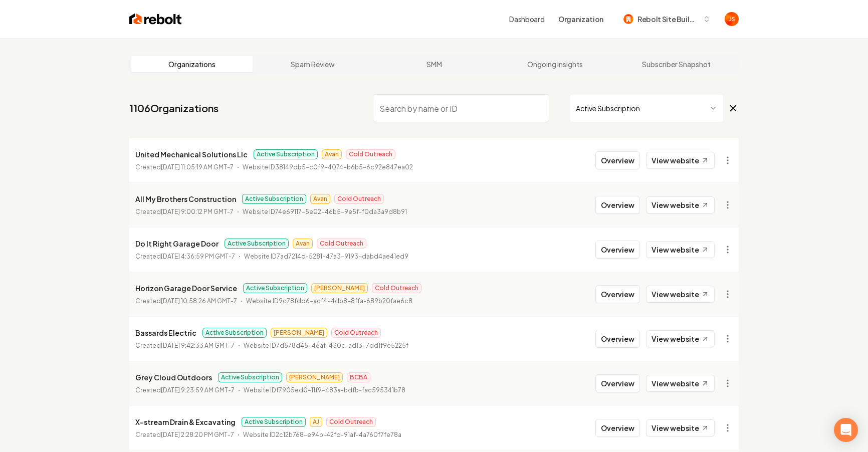  I want to click on a: Subscriber Snapshot, so click(676, 64).